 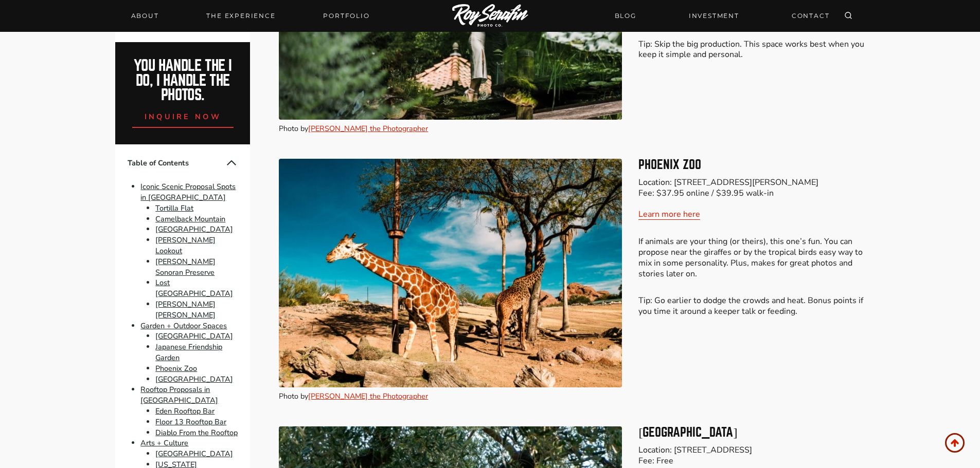 What do you see at coordinates (183, 326) in the screenshot?
I see `a: Garden + Outdoor Spaces` at bounding box center [183, 326].